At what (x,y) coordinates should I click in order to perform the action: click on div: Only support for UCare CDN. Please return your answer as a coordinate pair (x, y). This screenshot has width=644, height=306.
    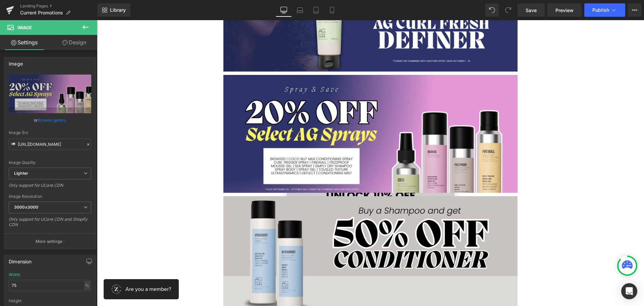
    Looking at the image, I should click on (50, 187).